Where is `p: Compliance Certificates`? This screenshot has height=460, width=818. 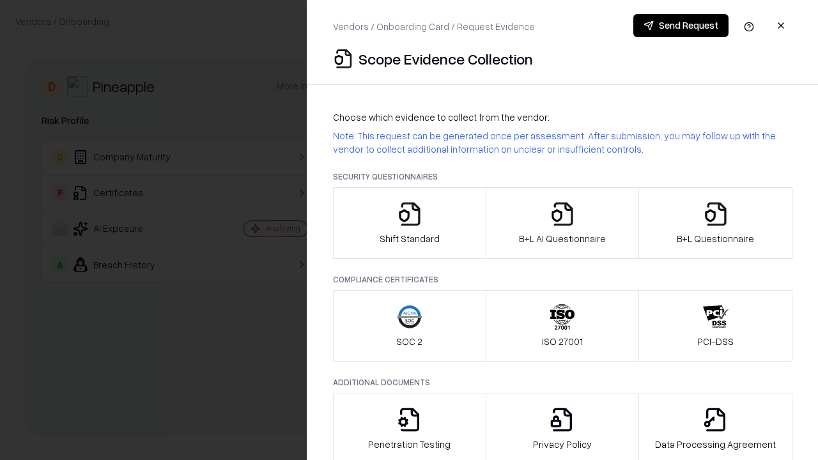 p: Compliance Certificates is located at coordinates (562, 279).